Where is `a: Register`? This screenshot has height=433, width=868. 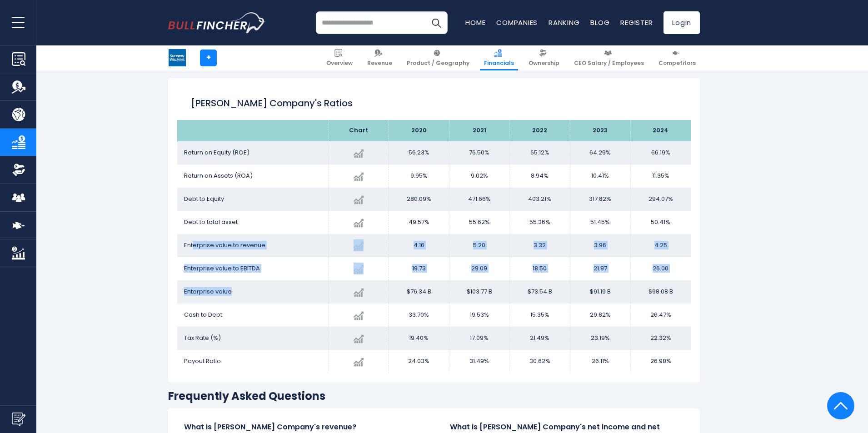
a: Register is located at coordinates (636, 22).